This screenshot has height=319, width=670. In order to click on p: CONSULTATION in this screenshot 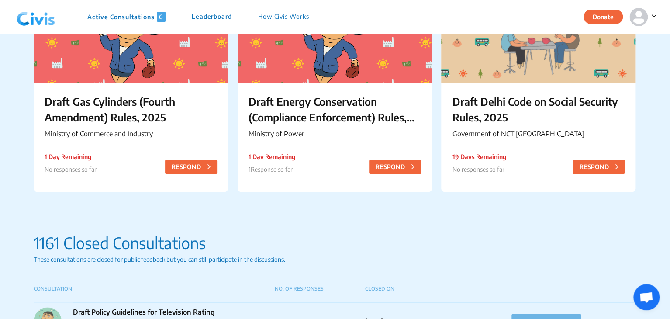, I will do `click(154, 289)`.